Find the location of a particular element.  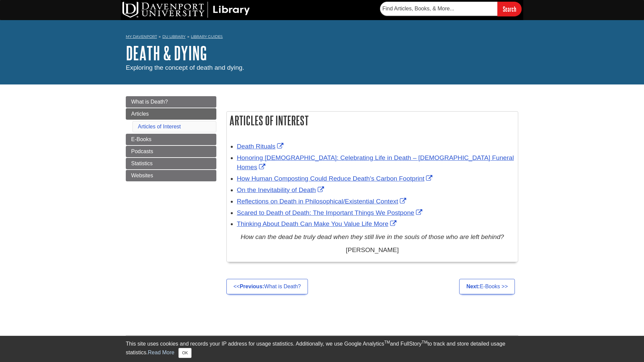

a: Websites is located at coordinates (171, 176).